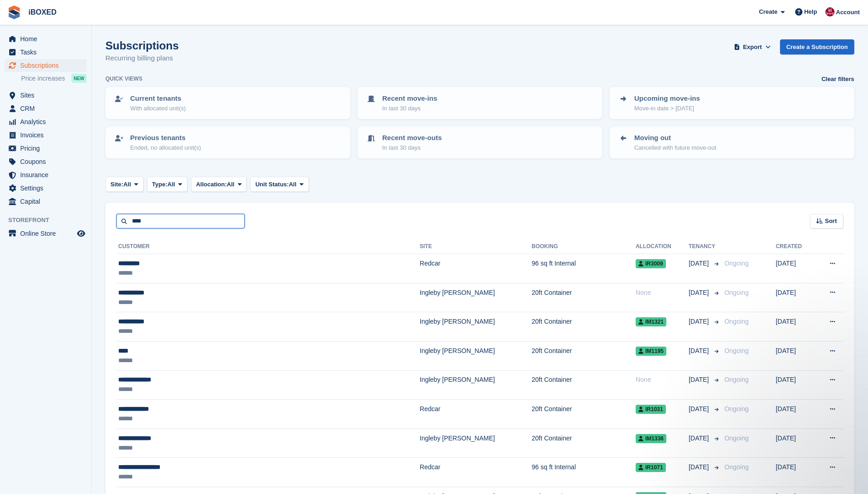 This screenshot has height=494, width=868. Describe the element at coordinates (847, 12) in the screenshot. I see `span: Account` at that location.